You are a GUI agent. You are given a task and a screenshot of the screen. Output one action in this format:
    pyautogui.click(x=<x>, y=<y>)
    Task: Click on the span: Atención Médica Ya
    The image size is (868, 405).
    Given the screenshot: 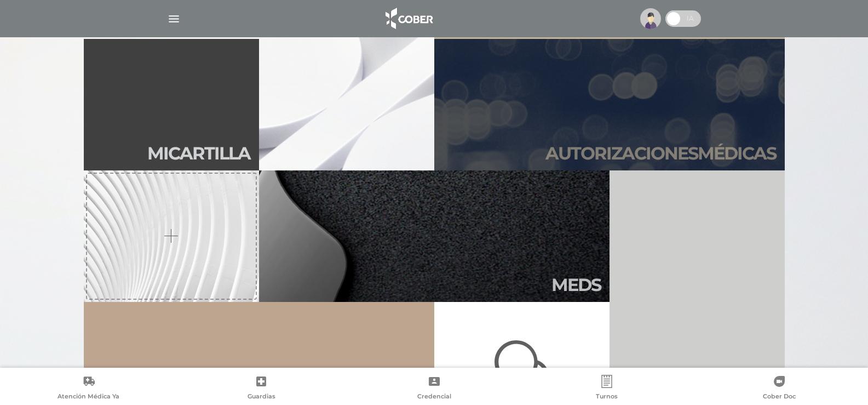 What is the action you would take?
    pyautogui.click(x=88, y=397)
    